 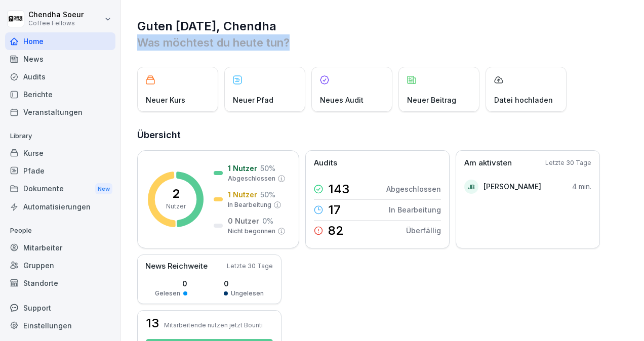 What do you see at coordinates (60, 94) in the screenshot?
I see `div: Berichte` at bounding box center [60, 94].